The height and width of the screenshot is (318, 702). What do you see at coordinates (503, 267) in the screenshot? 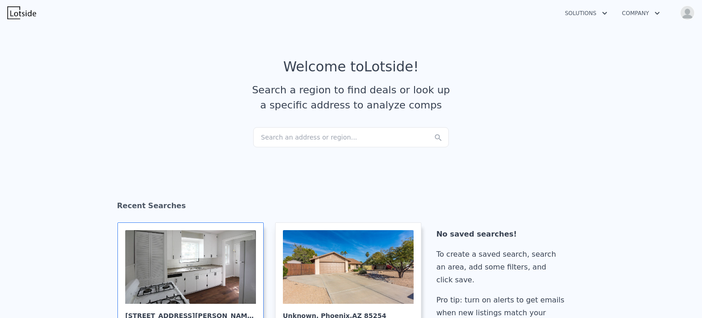
I see `div: To create a saved search, search an area, add some filters, and click save.` at bounding box center [503, 267].